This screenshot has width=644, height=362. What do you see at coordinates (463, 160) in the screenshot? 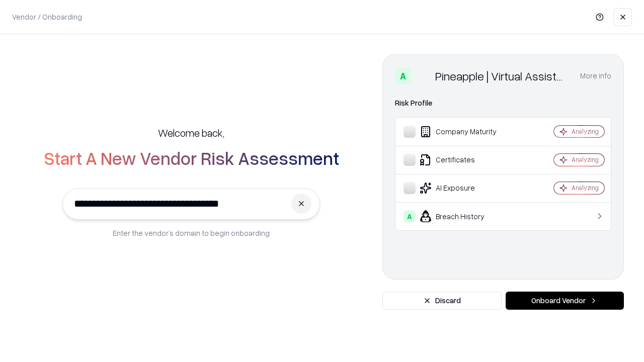
I see `div: Certificates` at bounding box center [463, 160].